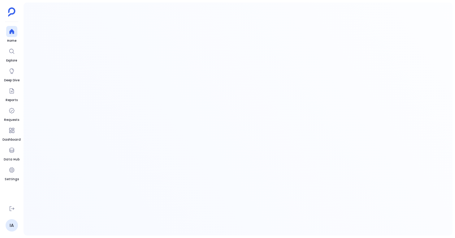 This screenshot has height=238, width=455. I want to click on span: Home, so click(12, 41).